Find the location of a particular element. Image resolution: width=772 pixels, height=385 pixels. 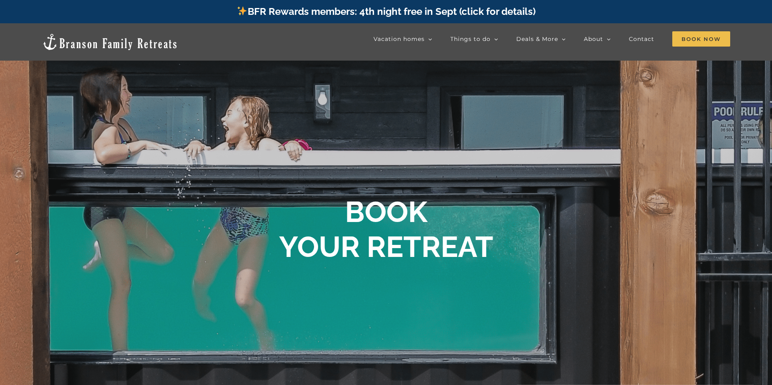

span: About is located at coordinates (593, 39).